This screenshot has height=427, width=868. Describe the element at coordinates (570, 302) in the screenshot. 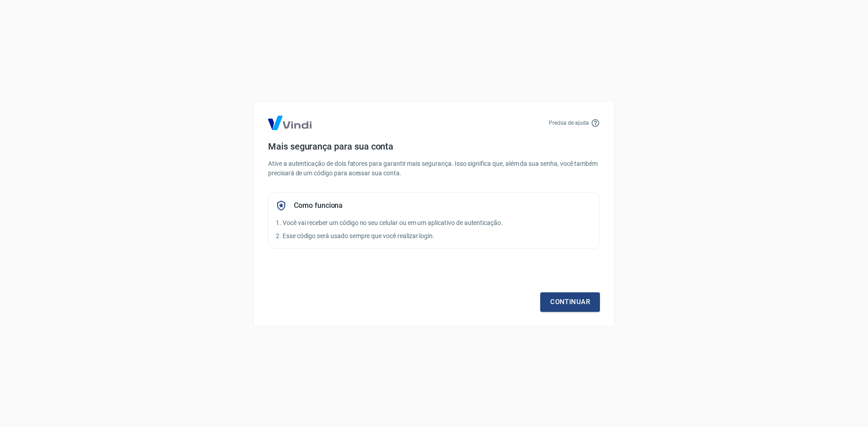

I see `a: Continuar` at that location.